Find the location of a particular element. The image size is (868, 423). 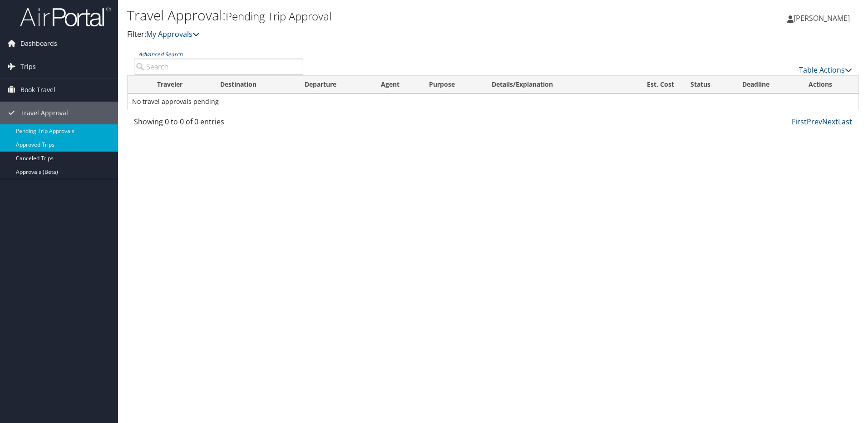

th: Status: activate to sort column ascending is located at coordinates (708, 85).